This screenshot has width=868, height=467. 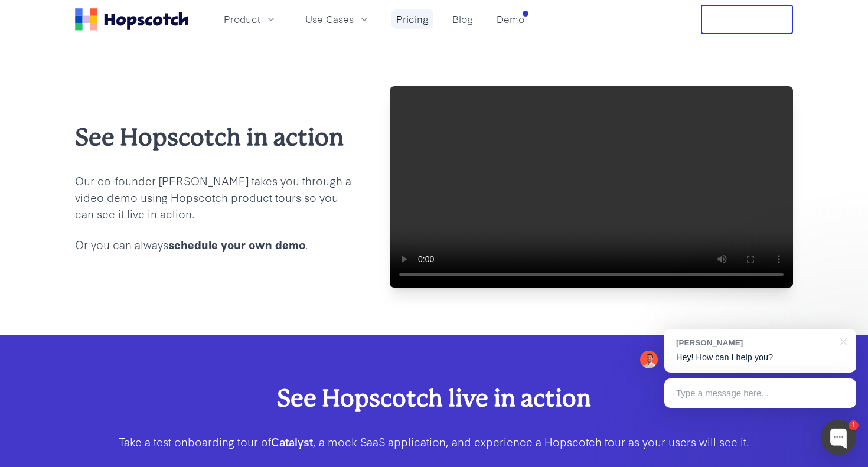 What do you see at coordinates (131, 19) in the screenshot?
I see `a: Home` at bounding box center [131, 19].